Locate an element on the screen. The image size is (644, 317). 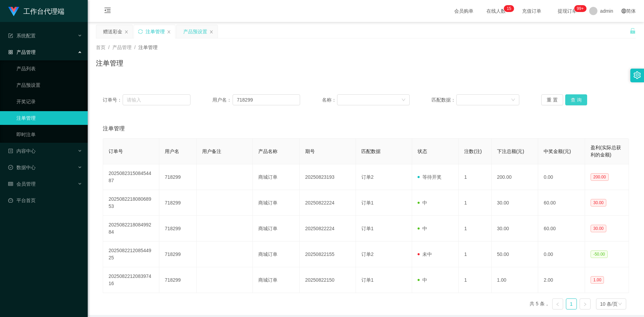
td: 0.00 is located at coordinates (562, 177).